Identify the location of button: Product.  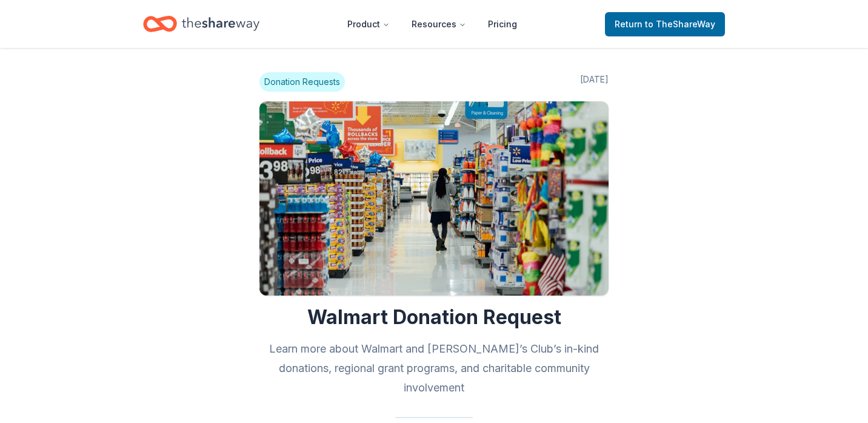
(368, 25).